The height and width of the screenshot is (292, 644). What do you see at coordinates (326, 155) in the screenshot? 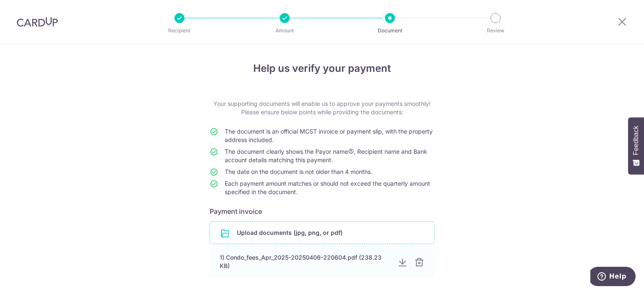
I see `span: The document clearly shows the Payor name , Recipient name and Bank account details matching this...` at bounding box center [326, 155].